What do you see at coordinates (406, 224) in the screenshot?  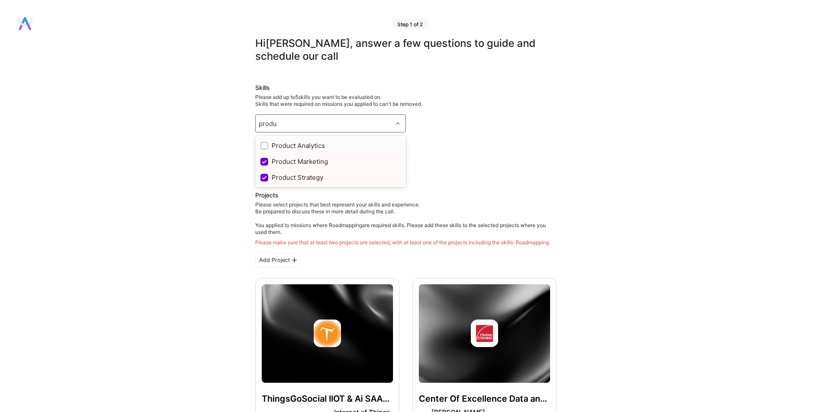 I see `div: Please select projects that best represent your skills and experience. Be prepared to discuss the...` at bounding box center [406, 224].